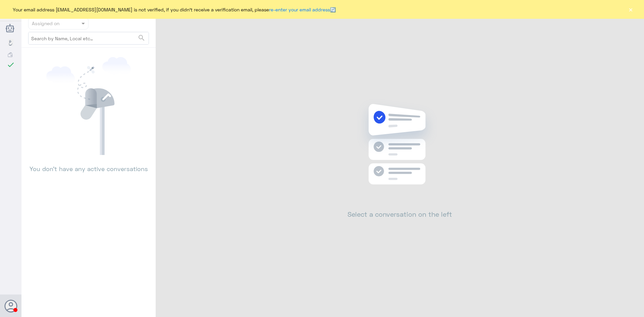 This screenshot has height=317, width=644. I want to click on button: search, so click(141, 38).